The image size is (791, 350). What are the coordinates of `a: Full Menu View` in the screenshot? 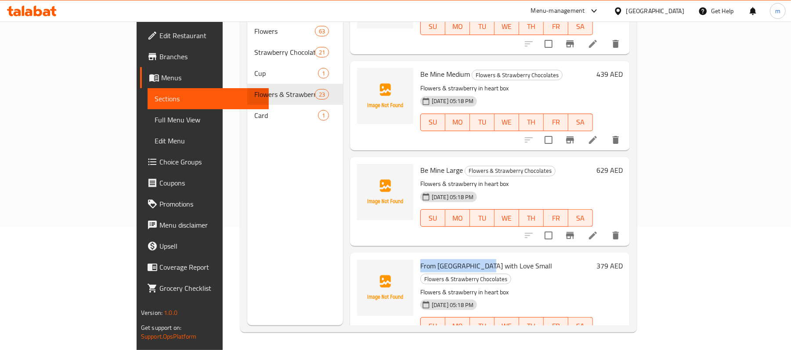 It's located at (208, 120).